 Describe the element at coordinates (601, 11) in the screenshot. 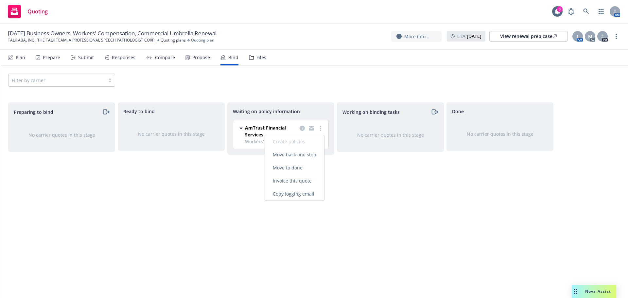

I see `a: Switch app` at that location.